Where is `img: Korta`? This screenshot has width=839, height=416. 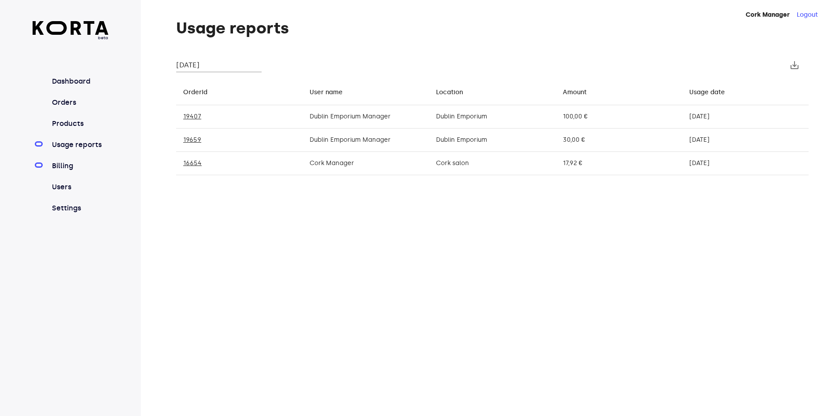 img: Korta is located at coordinates (70, 28).